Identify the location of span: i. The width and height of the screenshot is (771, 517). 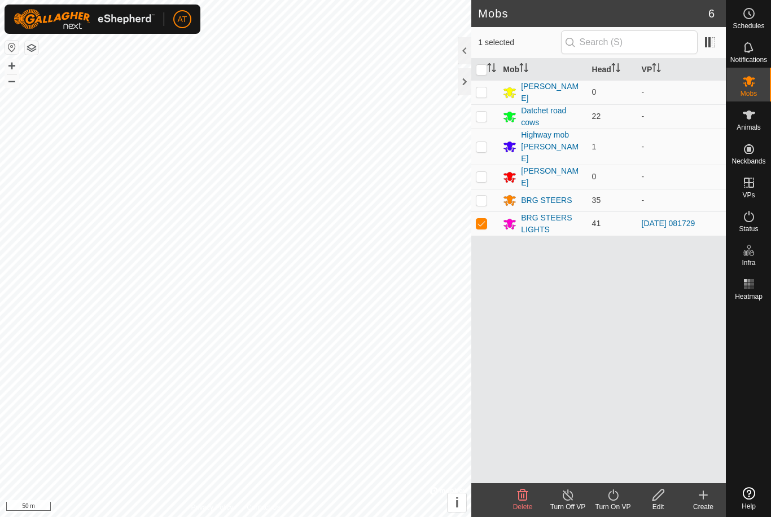
(456, 503).